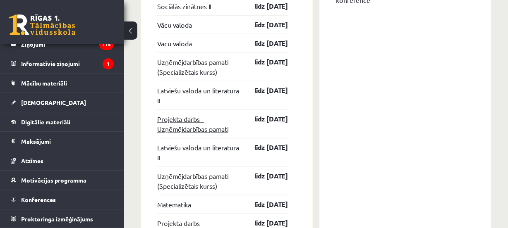  I want to click on span: Atzīmes, so click(32, 161).